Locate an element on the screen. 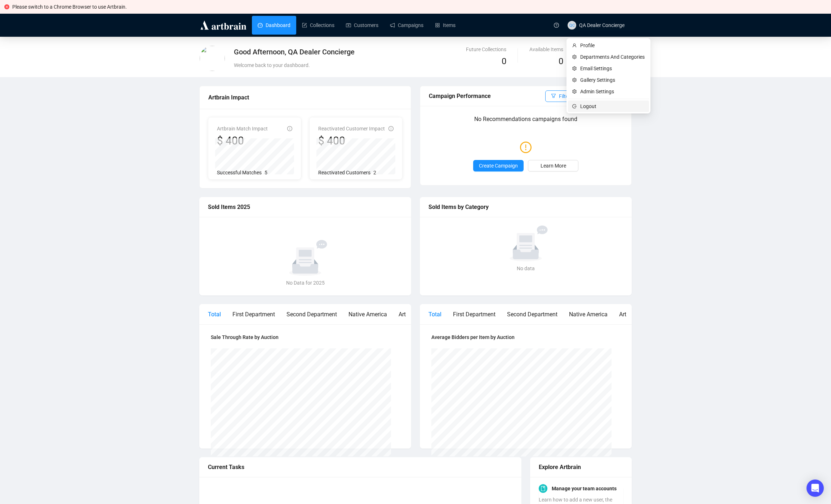 Image resolution: width=831 pixels, height=504 pixels. span: Learn More is located at coordinates (554, 166).